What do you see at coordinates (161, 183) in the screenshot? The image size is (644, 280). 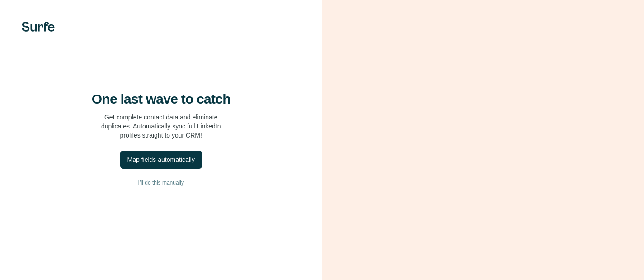 I see `span: I’ll do this manually` at bounding box center [161, 183].